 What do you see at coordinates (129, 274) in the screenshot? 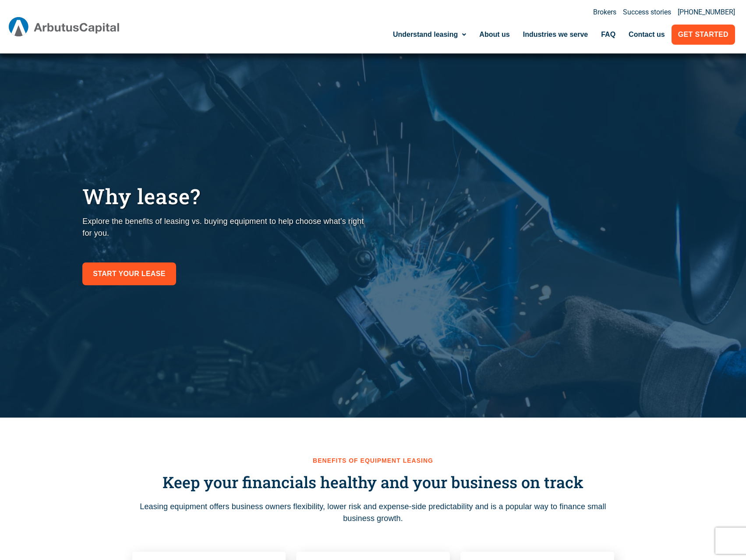
I see `span: Start your lease` at bounding box center [129, 274].